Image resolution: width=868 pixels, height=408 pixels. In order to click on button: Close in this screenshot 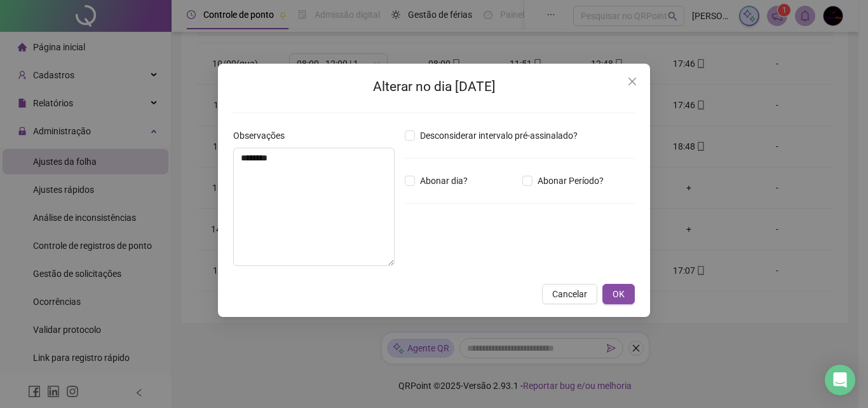, I will do `click(632, 81)`.